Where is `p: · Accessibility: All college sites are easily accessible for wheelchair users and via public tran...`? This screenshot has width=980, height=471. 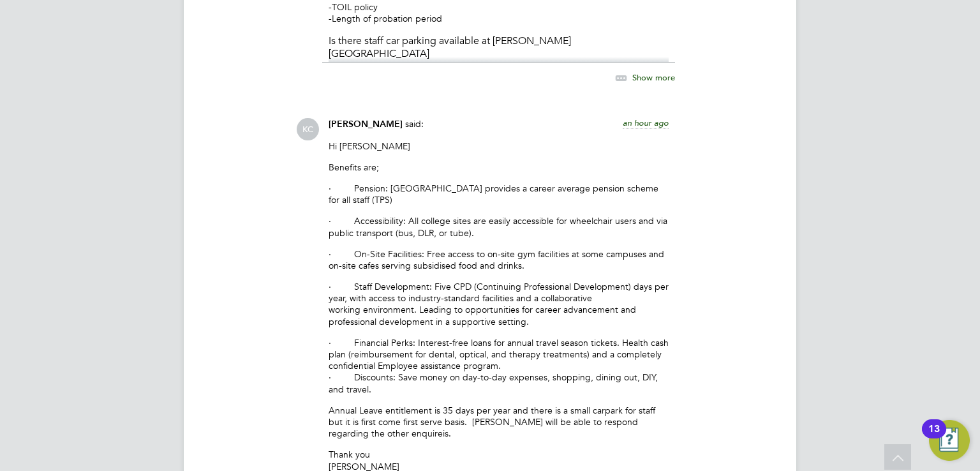
p: · Accessibility: All college sites are easily accessible for wheelchair users and via public tran... is located at coordinates (498, 226).